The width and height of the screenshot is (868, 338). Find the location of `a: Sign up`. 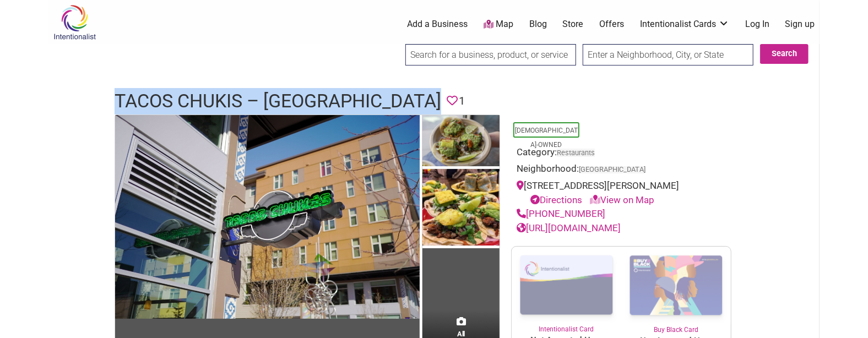

a: Sign up is located at coordinates (800, 24).